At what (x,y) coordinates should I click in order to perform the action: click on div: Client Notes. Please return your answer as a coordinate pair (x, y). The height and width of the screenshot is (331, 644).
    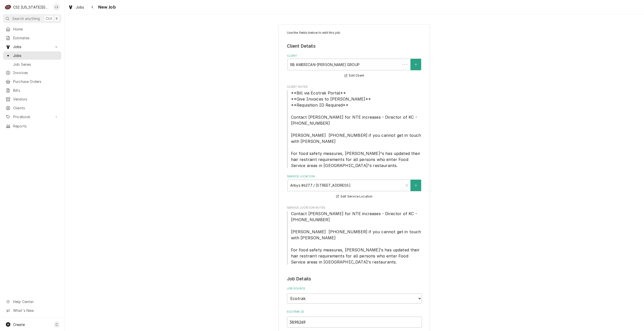
    Looking at the image, I should click on (354, 126).